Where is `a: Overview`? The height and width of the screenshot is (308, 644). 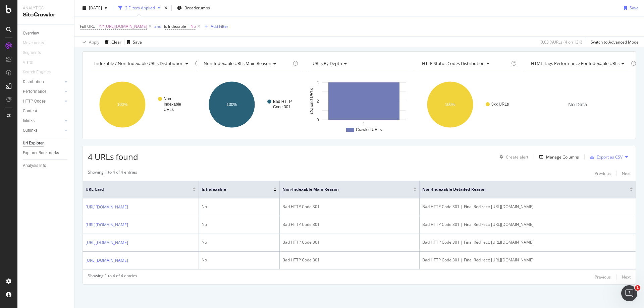
a: Overview is located at coordinates (46, 33).